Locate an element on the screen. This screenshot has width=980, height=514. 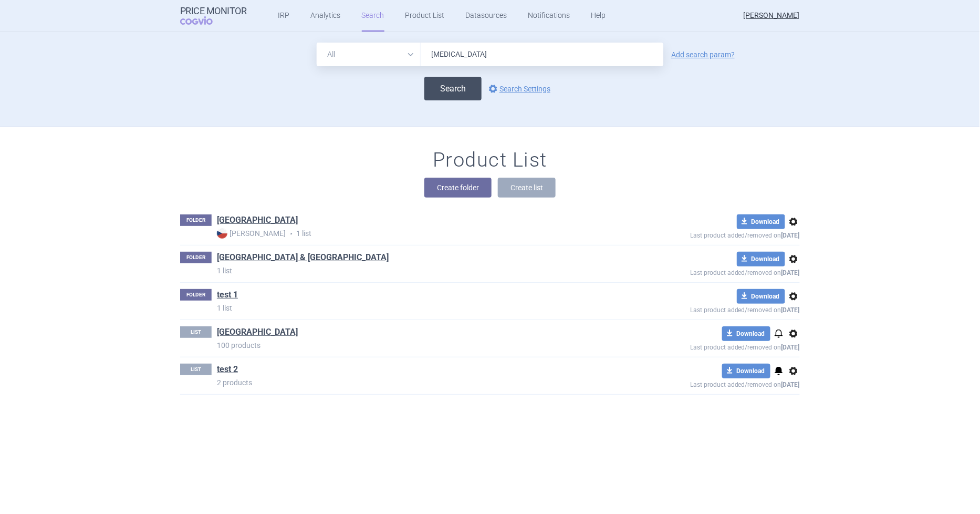
p: 2 products is located at coordinates (415, 382).